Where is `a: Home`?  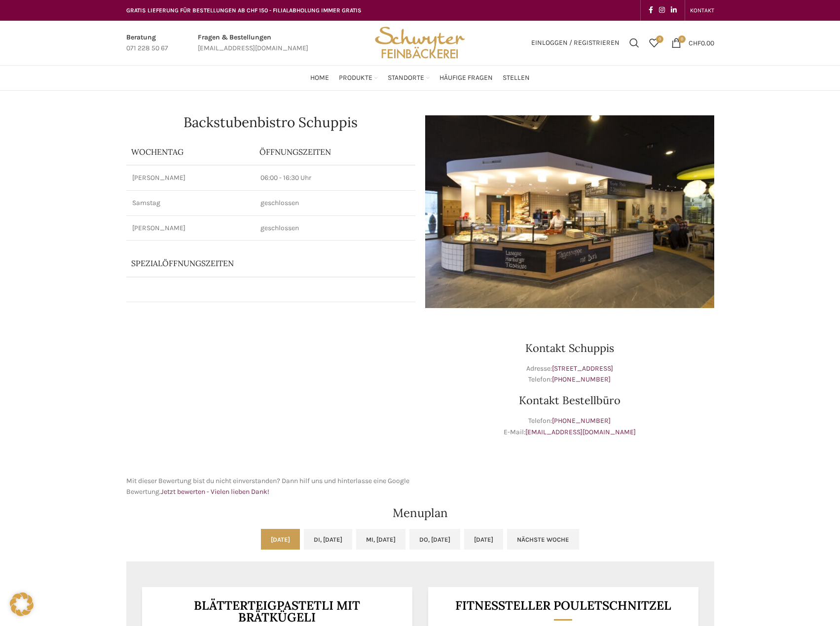 a: Home is located at coordinates (319, 78).